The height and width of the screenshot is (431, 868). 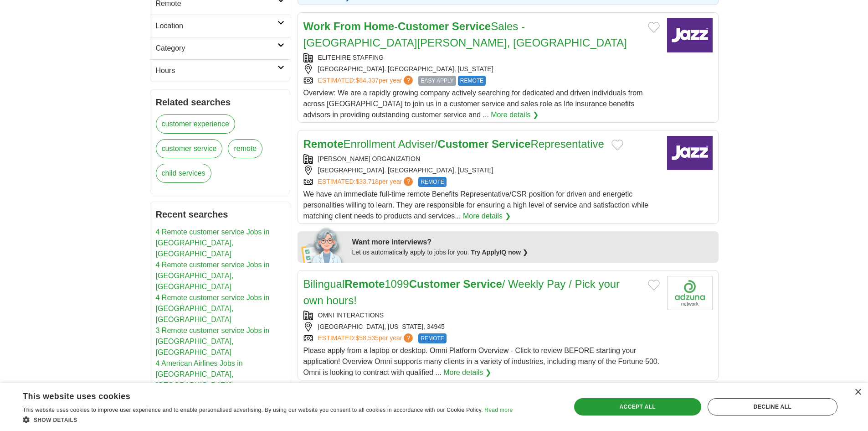 I want to click on a: BilingualRemote1099Customer Service/ Weekly Pay / Pick your own hours!, so click(x=462, y=292).